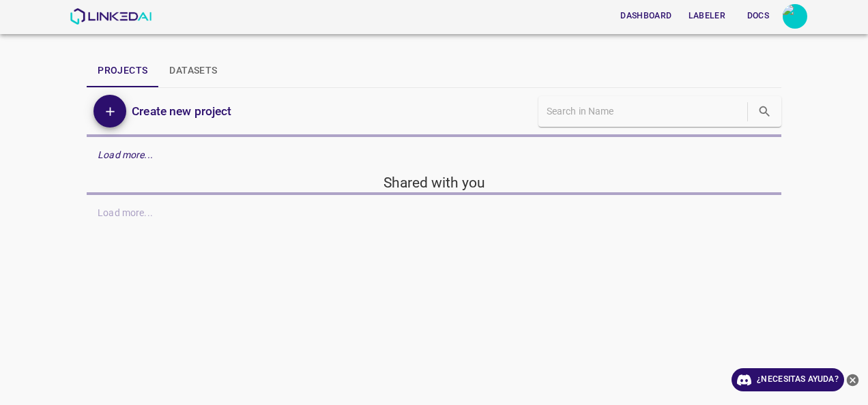 The width and height of the screenshot is (868, 405). What do you see at coordinates (707, 16) in the screenshot?
I see `button: Labeler` at bounding box center [707, 16].